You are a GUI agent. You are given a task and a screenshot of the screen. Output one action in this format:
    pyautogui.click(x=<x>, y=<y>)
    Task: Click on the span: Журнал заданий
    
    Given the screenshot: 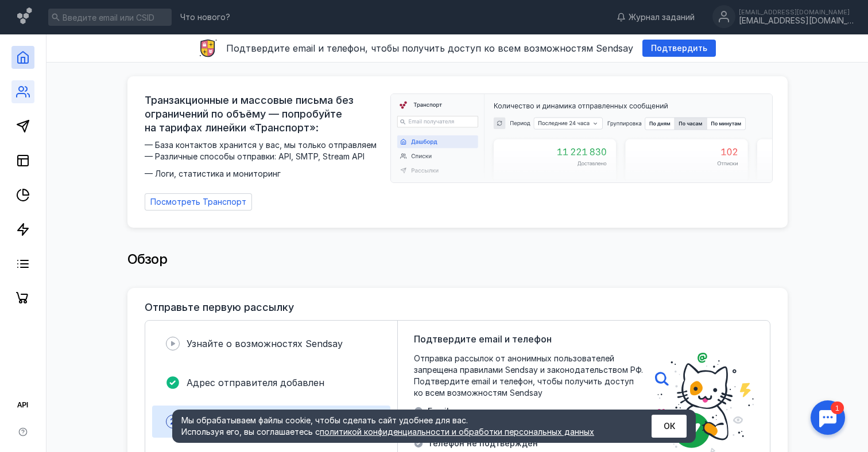 What is the action you would take?
    pyautogui.click(x=661, y=17)
    